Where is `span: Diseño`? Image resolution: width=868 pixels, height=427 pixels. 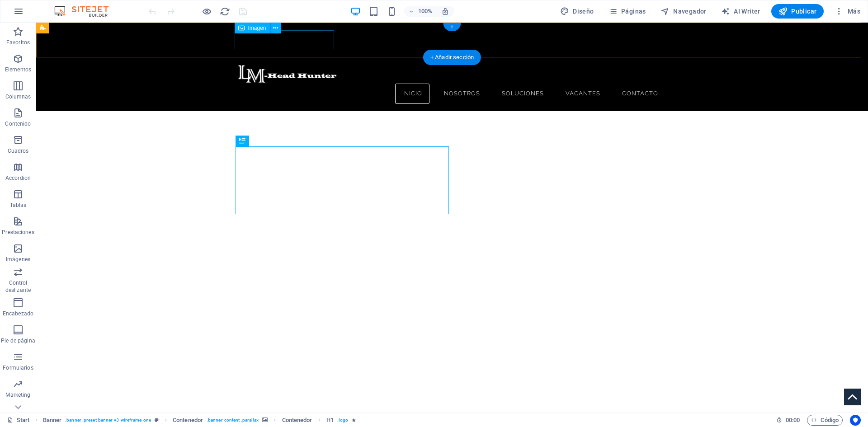 span: Diseño is located at coordinates (576, 12).